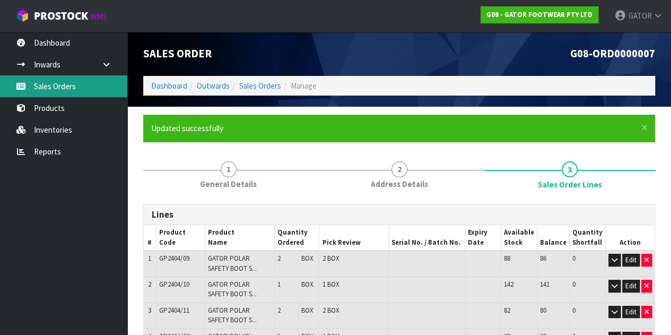 Image resolution: width=671 pixels, height=335 pixels. I want to click on th: Product Code, so click(180, 238).